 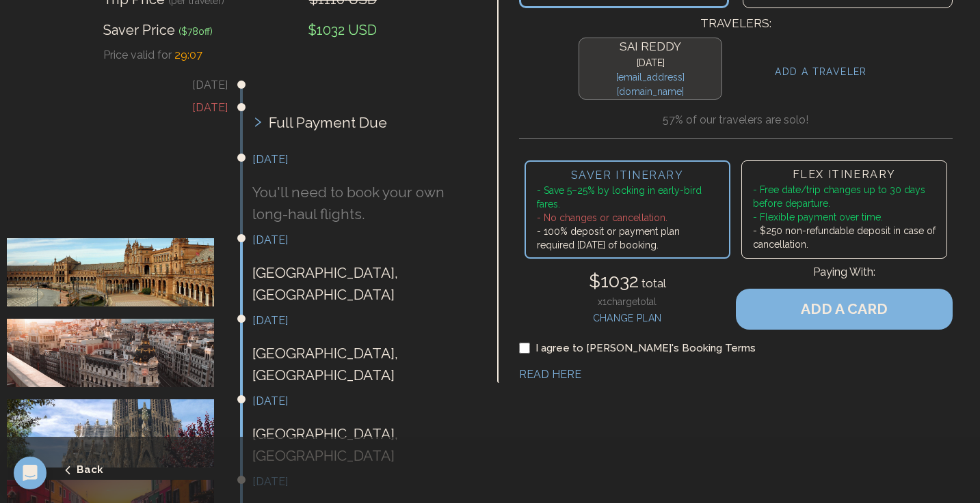 I want to click on li: - Free date/trip changes up to 30 days before departure., so click(x=844, y=196).